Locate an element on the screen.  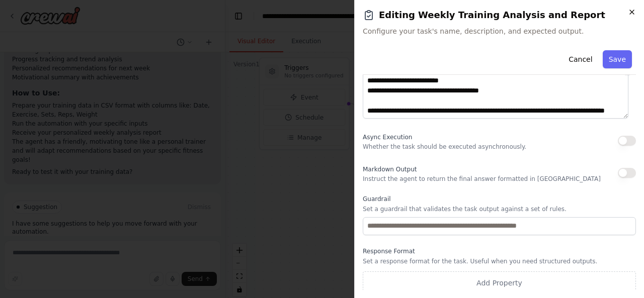
p: Whether the task should be executed asynchronously. is located at coordinates (444, 147).